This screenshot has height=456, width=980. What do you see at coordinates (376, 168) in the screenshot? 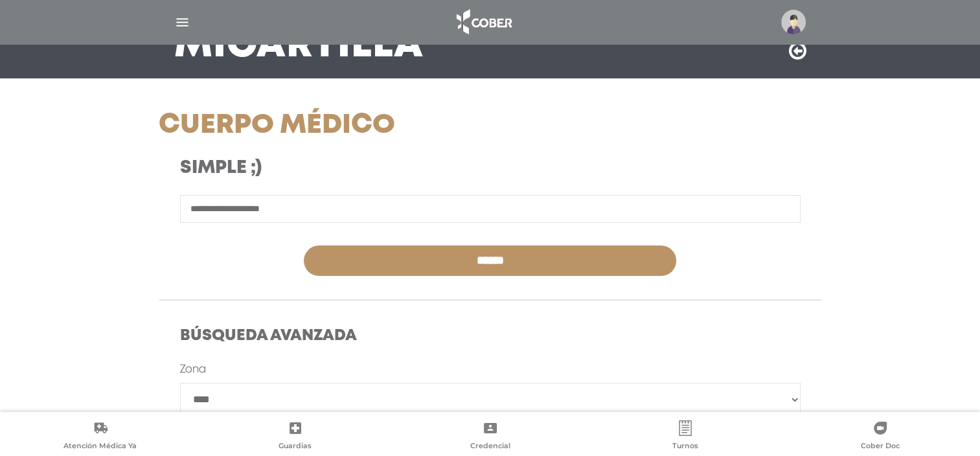
I see `h3: Simple ;)` at bounding box center [376, 168].